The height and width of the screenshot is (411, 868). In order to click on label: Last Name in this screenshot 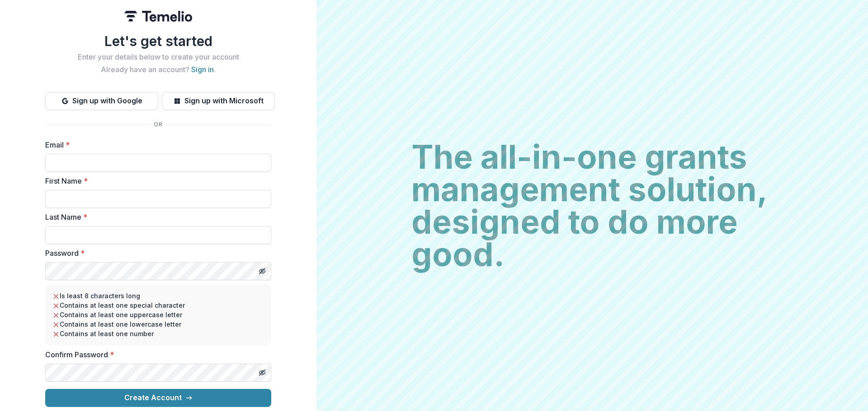, I will do `click(156, 217)`.